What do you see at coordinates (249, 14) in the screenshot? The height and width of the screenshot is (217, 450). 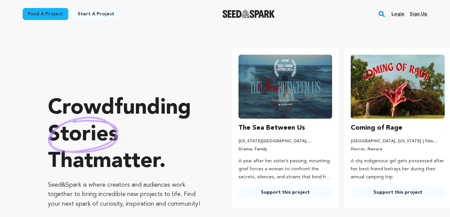 I see `img: Seed&Spark Logo Dark Mode` at bounding box center [249, 14].